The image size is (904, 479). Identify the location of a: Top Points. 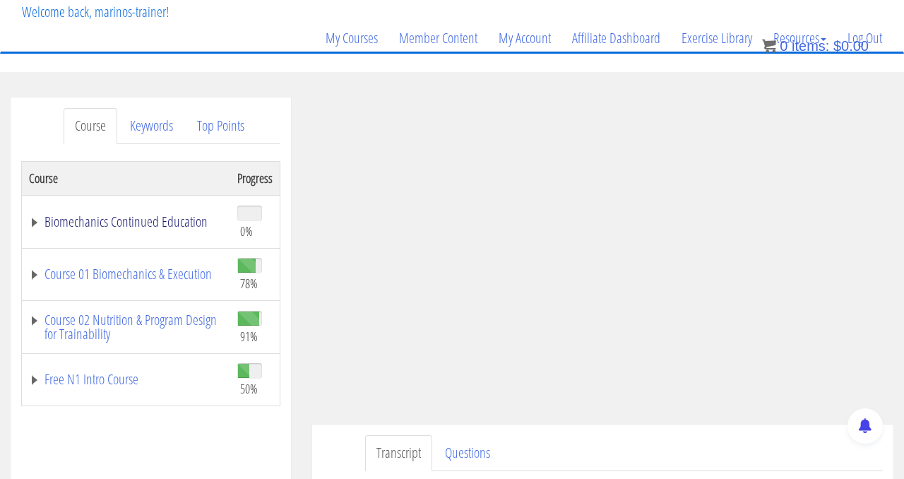
(220, 126).